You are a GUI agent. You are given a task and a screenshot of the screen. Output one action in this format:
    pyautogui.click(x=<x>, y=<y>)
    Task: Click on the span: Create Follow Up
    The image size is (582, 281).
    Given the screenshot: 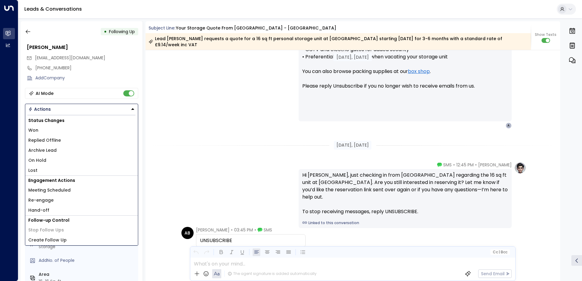 What is the action you would take?
    pyautogui.click(x=47, y=240)
    